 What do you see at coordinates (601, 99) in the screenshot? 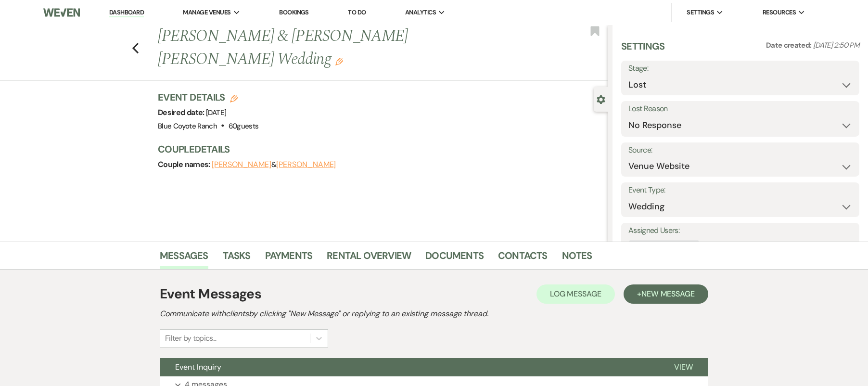
I see `button: Close lead details` at bounding box center [601, 99].